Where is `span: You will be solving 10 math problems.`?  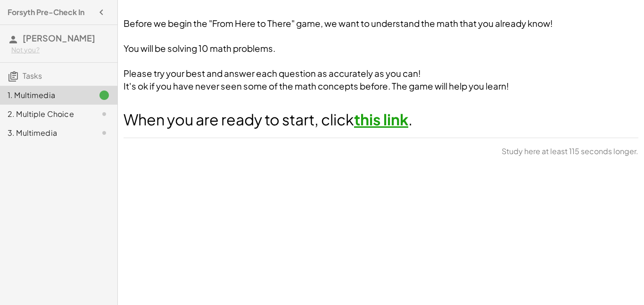
span: You will be solving 10 math problems. is located at coordinates (200, 48).